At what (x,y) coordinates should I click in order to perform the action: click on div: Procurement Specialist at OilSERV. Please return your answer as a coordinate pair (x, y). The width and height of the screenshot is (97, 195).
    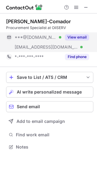
    Looking at the image, I should click on (50, 28).